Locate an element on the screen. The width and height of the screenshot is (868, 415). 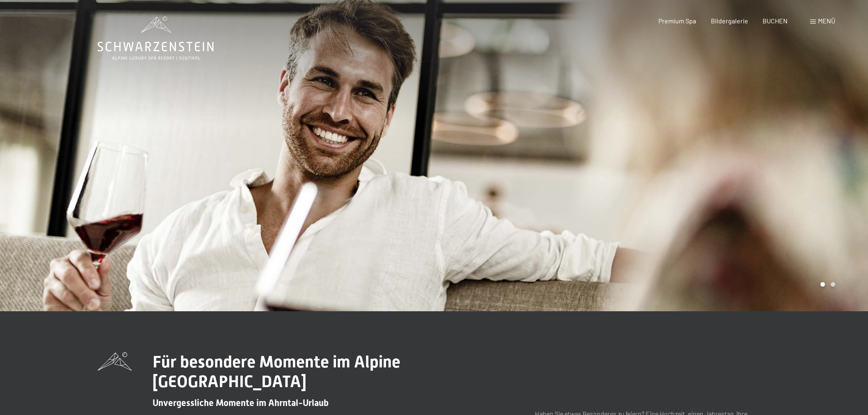
span: Menü is located at coordinates (826, 20).